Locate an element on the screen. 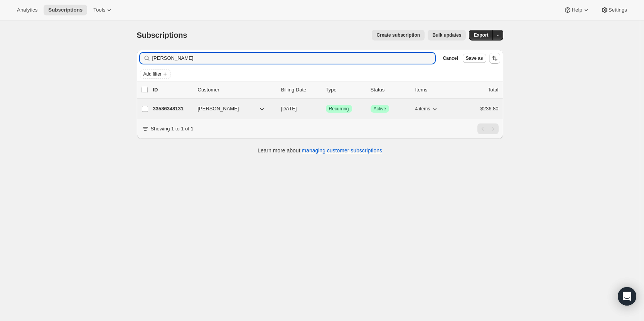  span: $236.80 is located at coordinates (489, 108).